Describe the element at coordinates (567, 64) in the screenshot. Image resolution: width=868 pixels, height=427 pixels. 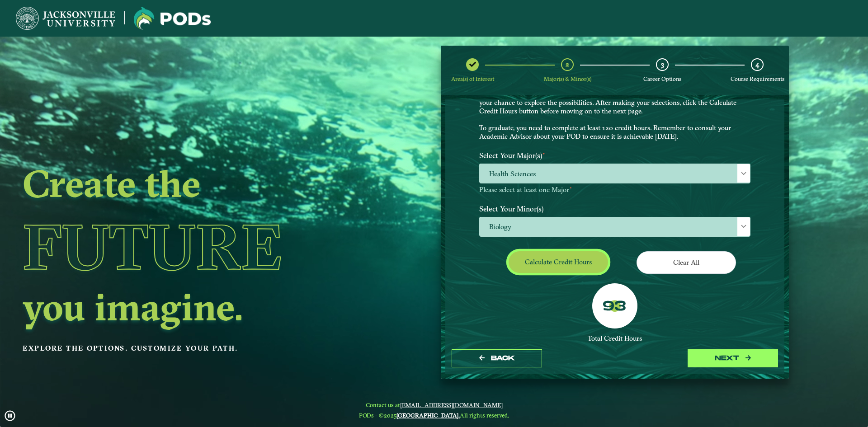
I see `span: 2` at that location.